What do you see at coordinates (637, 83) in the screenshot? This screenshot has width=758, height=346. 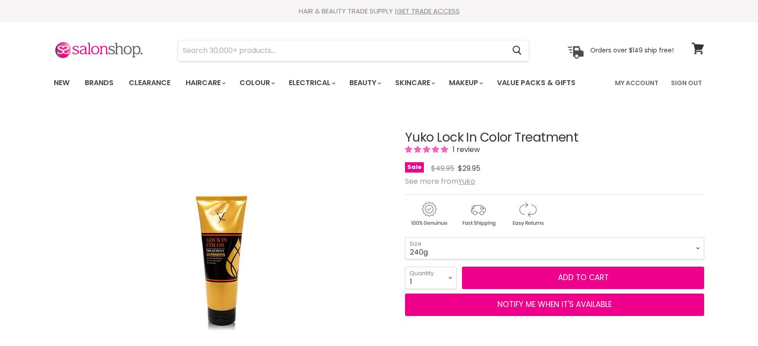 I see `a: My Account` at bounding box center [637, 83].